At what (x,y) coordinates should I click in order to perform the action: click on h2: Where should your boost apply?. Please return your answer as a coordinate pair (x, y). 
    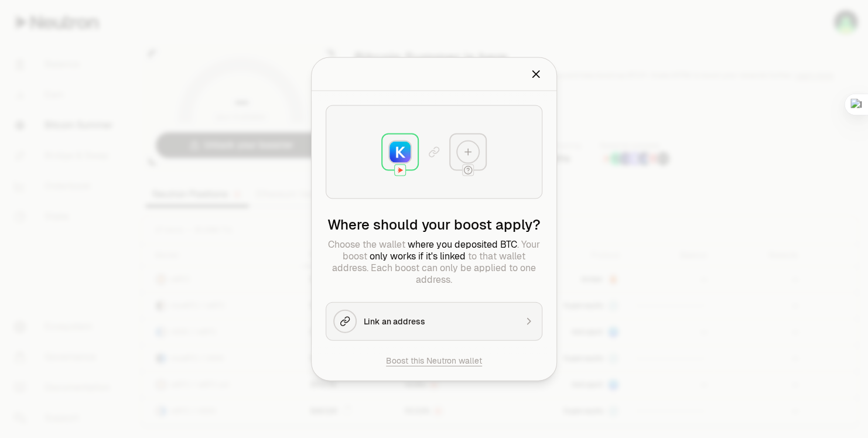
    Looking at the image, I should click on (434, 225).